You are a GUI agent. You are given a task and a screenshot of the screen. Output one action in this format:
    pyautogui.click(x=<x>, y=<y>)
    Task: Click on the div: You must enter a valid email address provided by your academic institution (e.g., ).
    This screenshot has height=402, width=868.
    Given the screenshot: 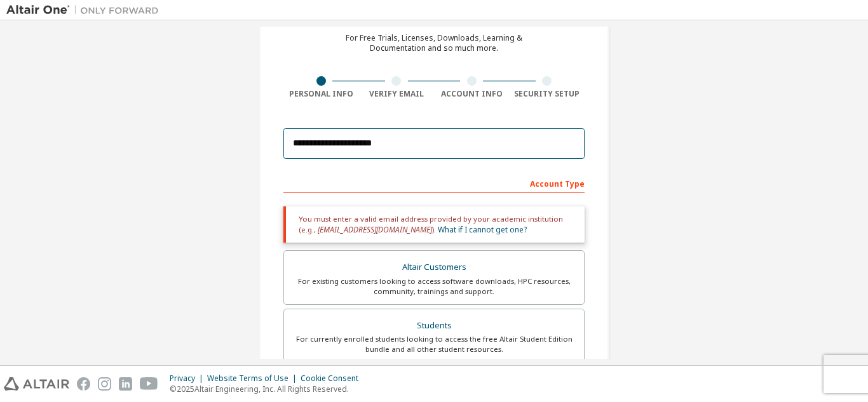 What is the action you would take?
    pyautogui.click(x=434, y=225)
    